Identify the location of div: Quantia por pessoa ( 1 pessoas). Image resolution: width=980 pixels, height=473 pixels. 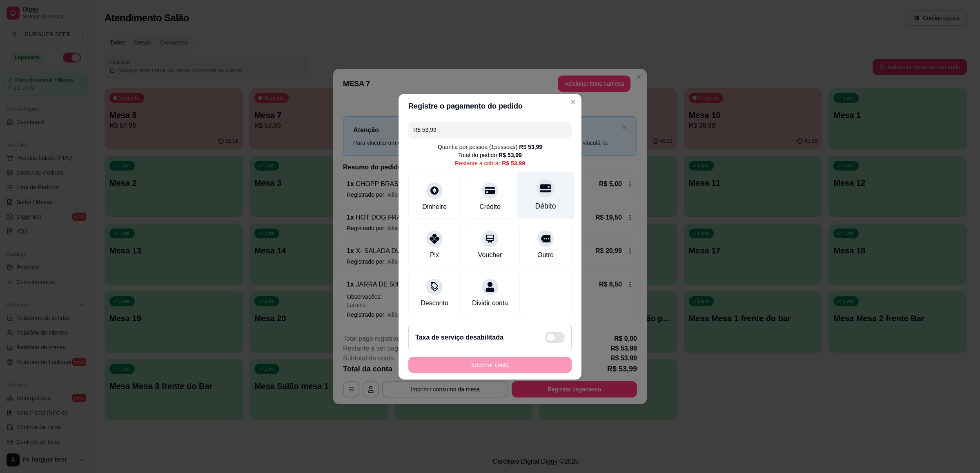
(490, 147).